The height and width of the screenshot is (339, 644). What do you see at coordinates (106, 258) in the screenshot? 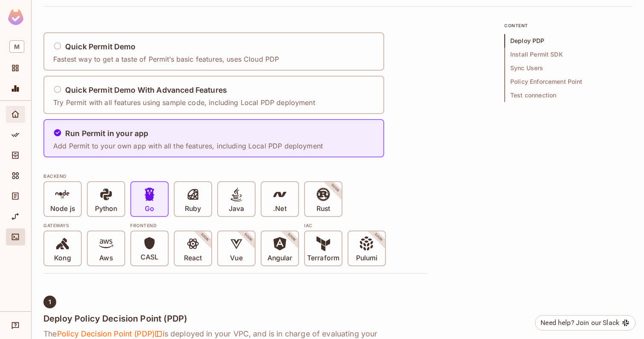
I see `p: Aws` at bounding box center [106, 258].